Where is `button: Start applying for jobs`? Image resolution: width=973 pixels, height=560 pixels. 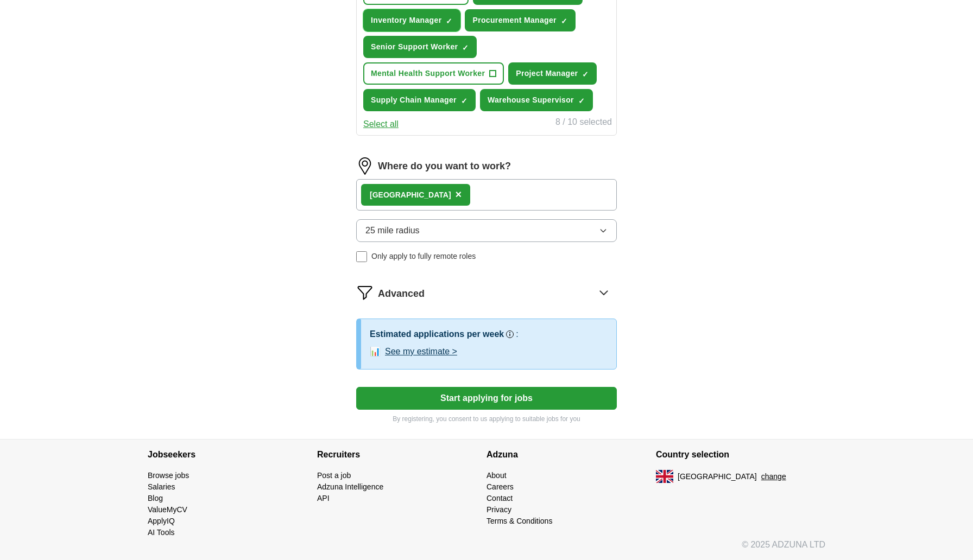
button: Start applying for jobs is located at coordinates (487, 399).